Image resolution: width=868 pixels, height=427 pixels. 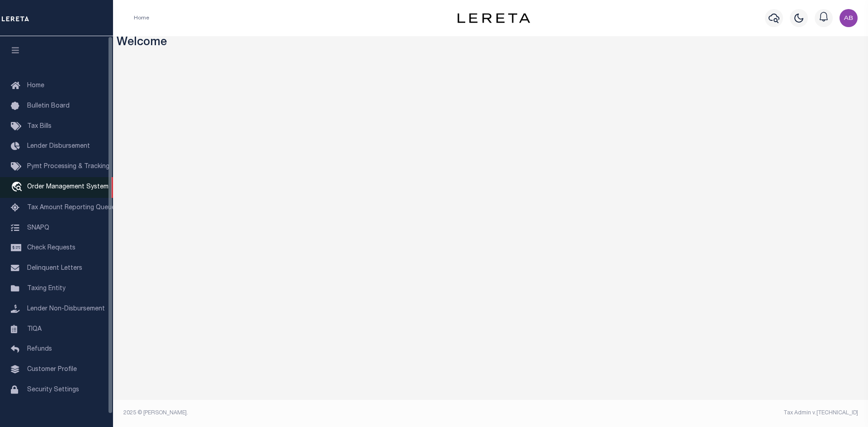 I want to click on span: Delinquent Letters, so click(x=55, y=268).